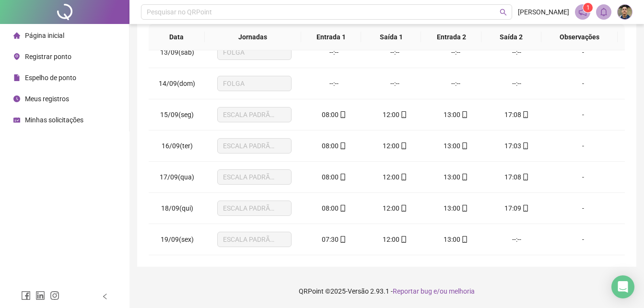 This screenshot has height=308, width=644. What do you see at coordinates (177, 83) in the screenshot?
I see `span: 14/09(dom)` at bounding box center [177, 83].